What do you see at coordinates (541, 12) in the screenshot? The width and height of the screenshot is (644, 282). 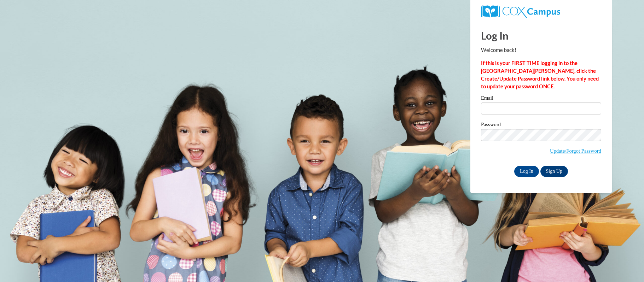 I see `a: COX Campus` at bounding box center [541, 12].